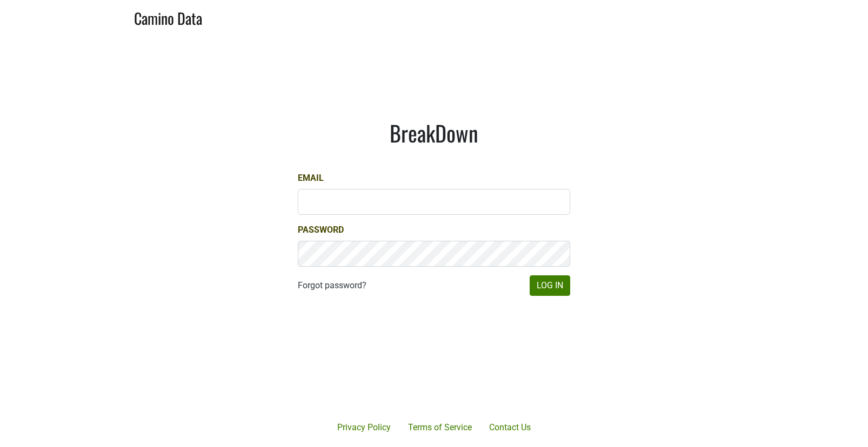 The width and height of the screenshot is (868, 447). I want to click on a: Forgot password?, so click(332, 286).